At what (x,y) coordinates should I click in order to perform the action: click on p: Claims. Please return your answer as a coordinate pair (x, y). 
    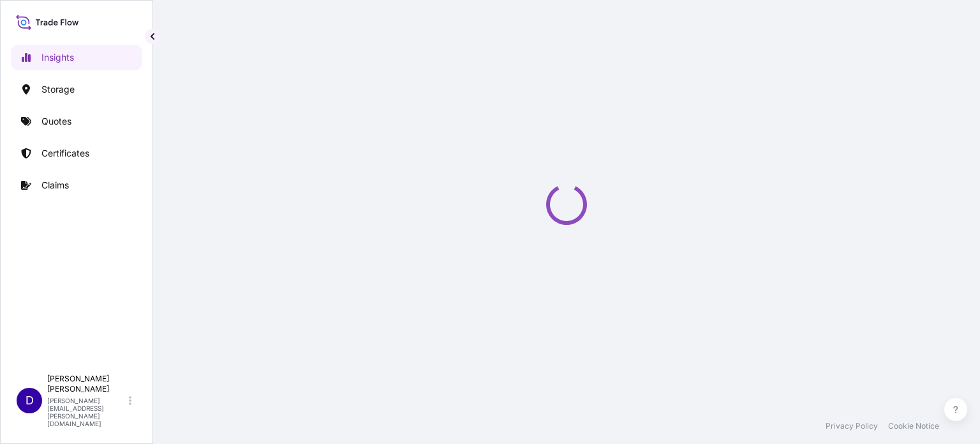
    Looking at the image, I should click on (55, 185).